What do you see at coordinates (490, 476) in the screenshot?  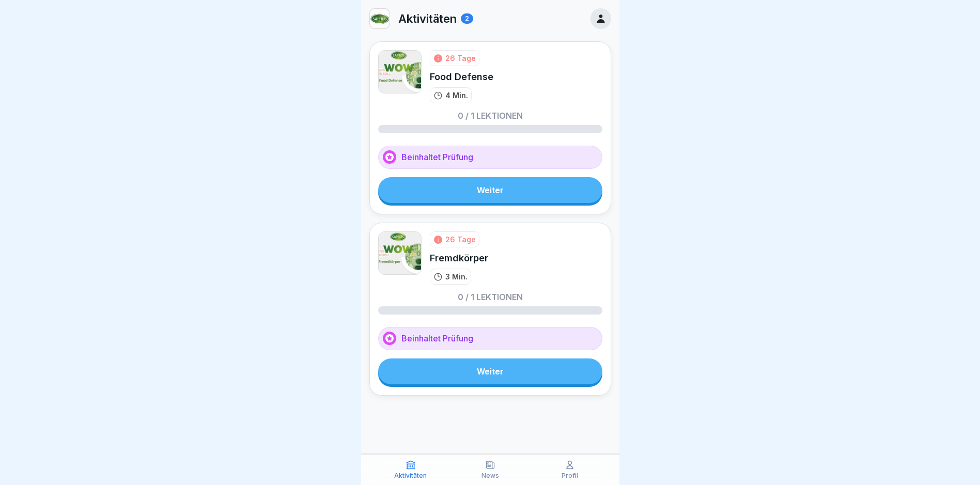 I see `p: News` at bounding box center [490, 476].